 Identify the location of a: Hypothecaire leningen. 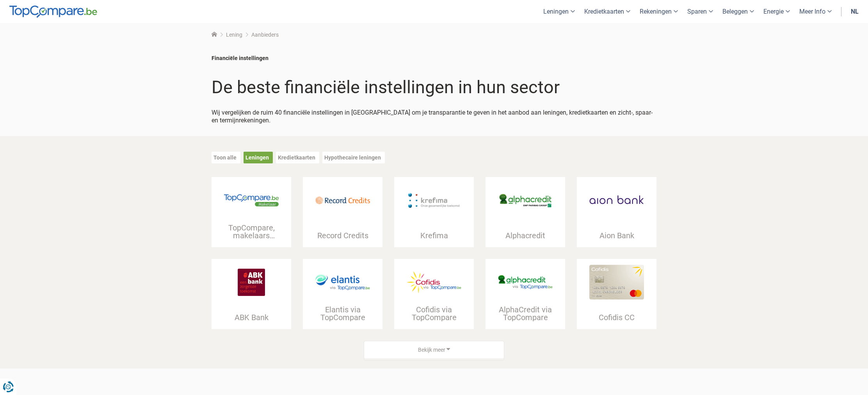
(353, 158).